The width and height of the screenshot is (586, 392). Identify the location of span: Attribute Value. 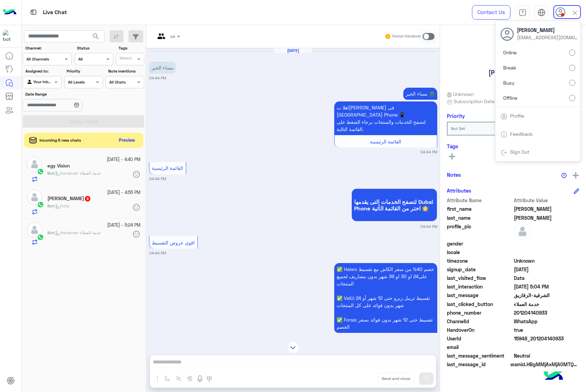
(547, 200).